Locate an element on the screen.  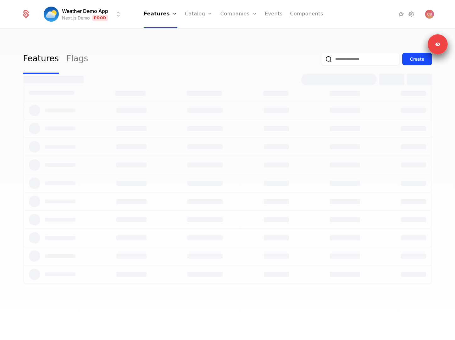
img: Christopher Brady is located at coordinates (430, 14).